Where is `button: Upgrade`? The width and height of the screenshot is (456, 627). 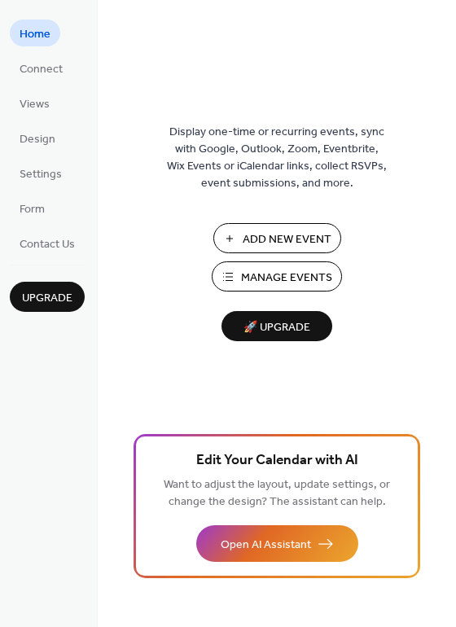
button: Upgrade is located at coordinates (47, 296).